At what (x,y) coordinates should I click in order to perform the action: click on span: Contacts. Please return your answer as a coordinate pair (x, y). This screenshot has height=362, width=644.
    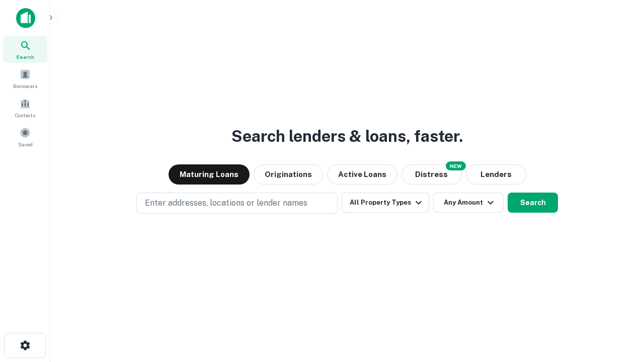
    Looking at the image, I should click on (25, 116).